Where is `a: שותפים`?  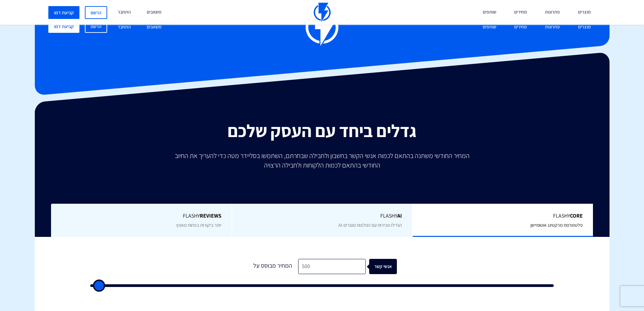
a: שותפים is located at coordinates (489, 27).